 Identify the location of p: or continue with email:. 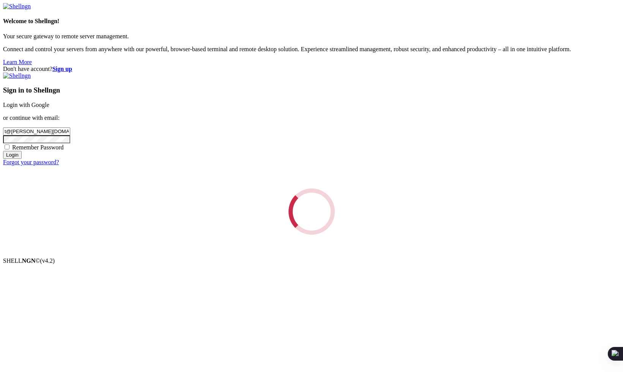
(311, 118).